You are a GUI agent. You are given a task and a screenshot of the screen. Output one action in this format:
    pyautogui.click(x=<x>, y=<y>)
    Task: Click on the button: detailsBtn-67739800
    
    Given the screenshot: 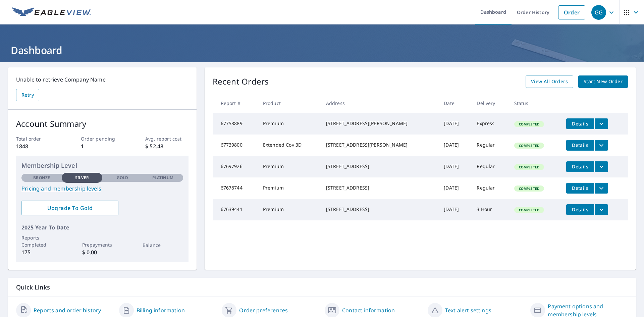 What is the action you would take?
    pyautogui.click(x=580, y=145)
    